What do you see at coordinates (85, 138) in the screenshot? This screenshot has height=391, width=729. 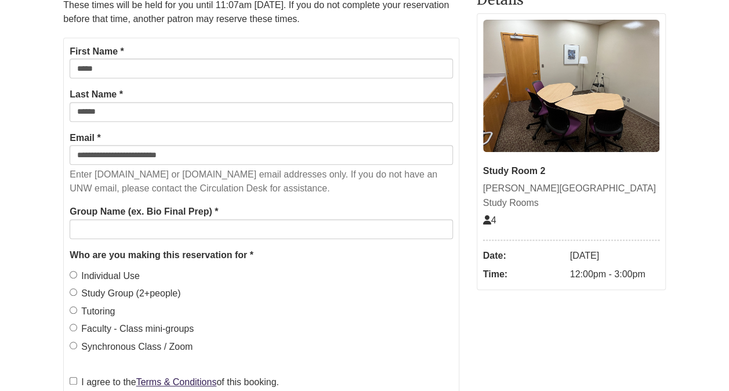 I see `label: Email *` at bounding box center [85, 138].